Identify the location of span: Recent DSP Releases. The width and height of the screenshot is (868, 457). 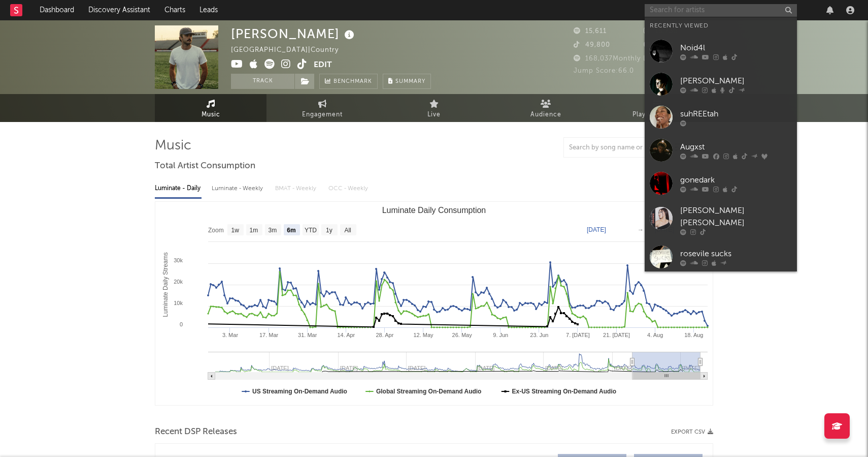
(196, 431).